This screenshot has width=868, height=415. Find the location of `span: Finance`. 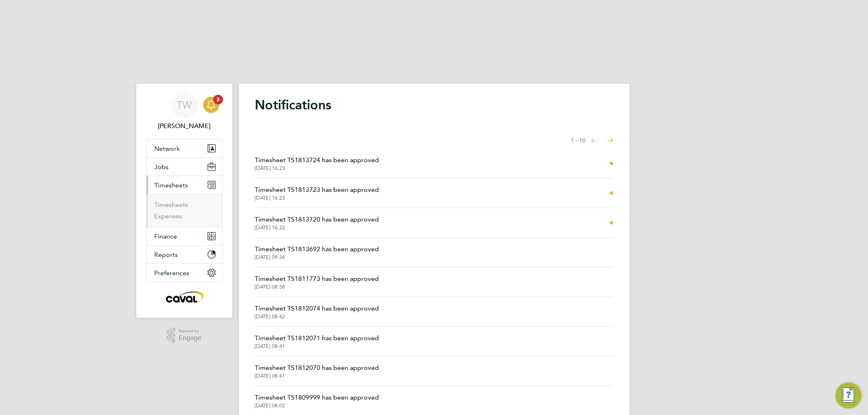

span: Finance is located at coordinates (166, 236).